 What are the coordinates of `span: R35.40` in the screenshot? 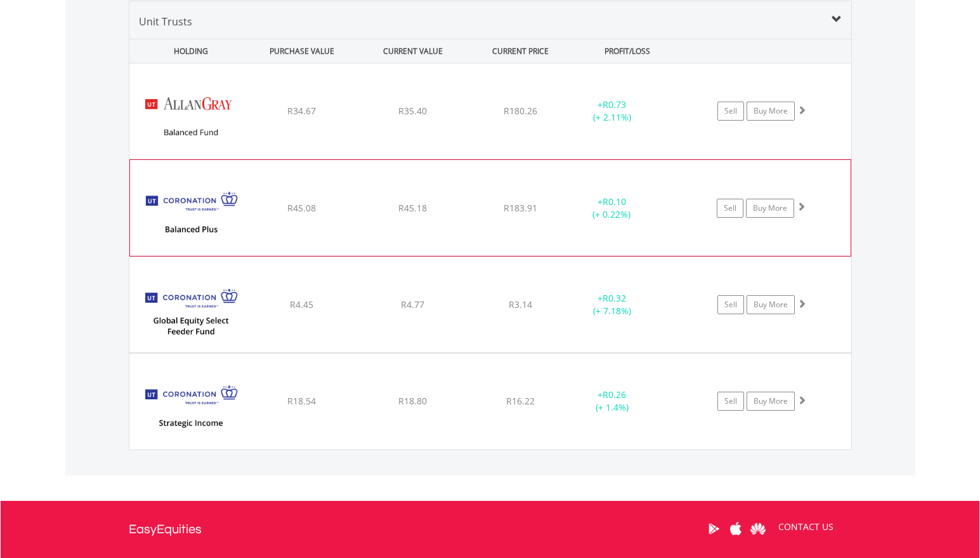 It's located at (413, 111).